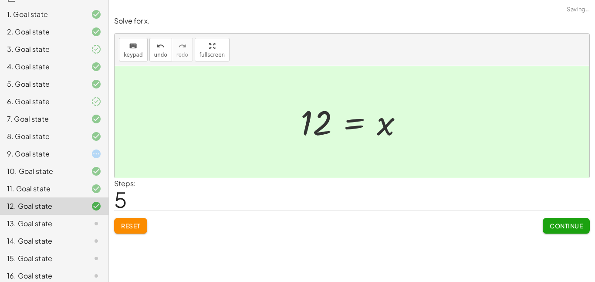 The image size is (595, 282). I want to click on div: 10. Goal state, so click(42, 171).